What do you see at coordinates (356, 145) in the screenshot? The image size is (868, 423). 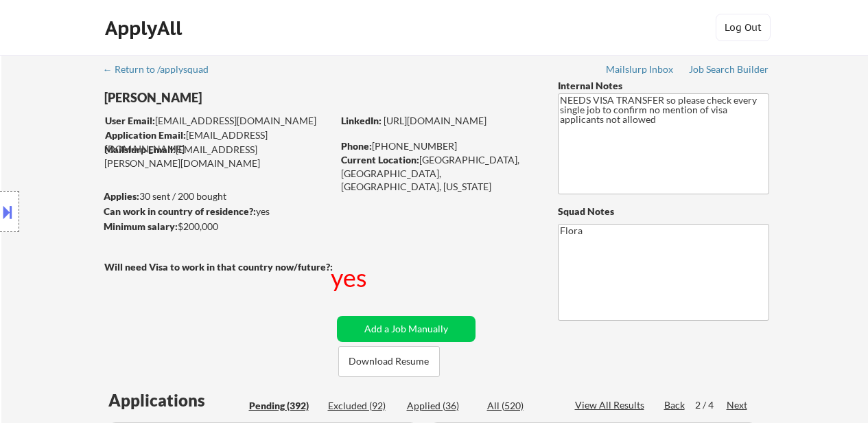 I see `strong: Phone:` at bounding box center [356, 145].